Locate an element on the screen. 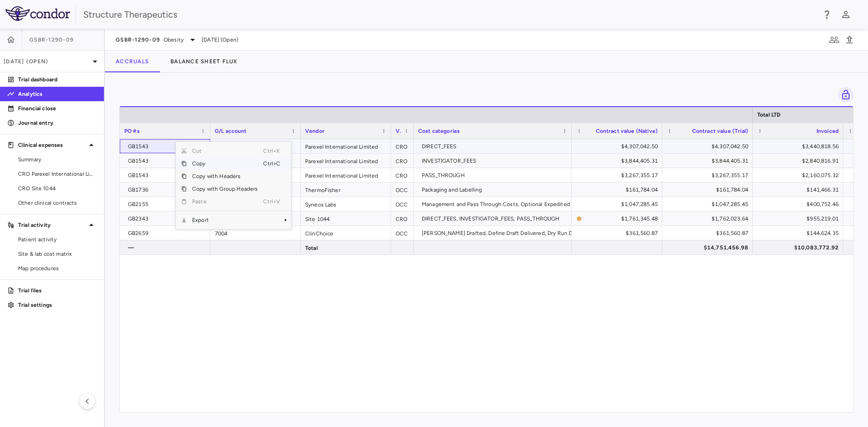 The width and height of the screenshot is (868, 427). span: Copy with Group Headers is located at coordinates (225, 189).